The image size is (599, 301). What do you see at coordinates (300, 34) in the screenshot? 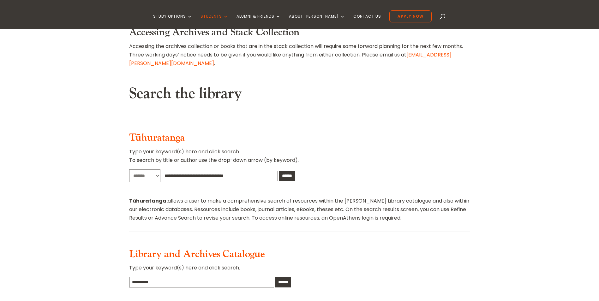
I see `h3: Accessing Archives and Stack Collection` at bounding box center [300, 34].